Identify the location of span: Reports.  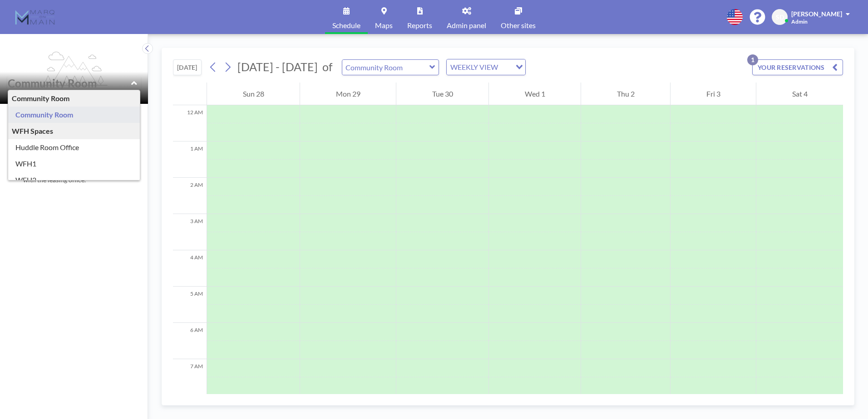
(419, 25).